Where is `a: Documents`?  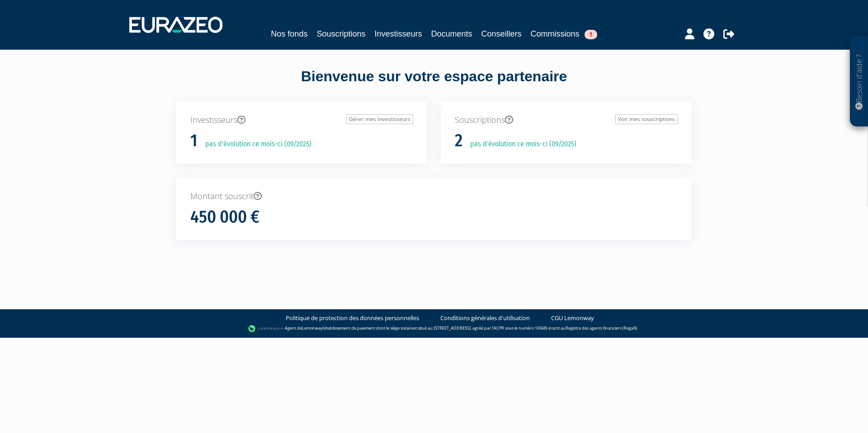 a: Documents is located at coordinates (452, 34).